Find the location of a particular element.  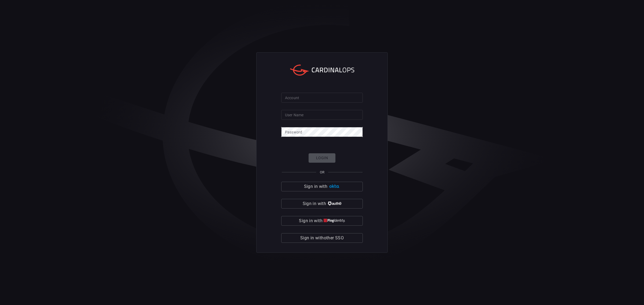

img: quu4iresuhQAAAABJRU5ErkJggg== is located at coordinates (335, 221).